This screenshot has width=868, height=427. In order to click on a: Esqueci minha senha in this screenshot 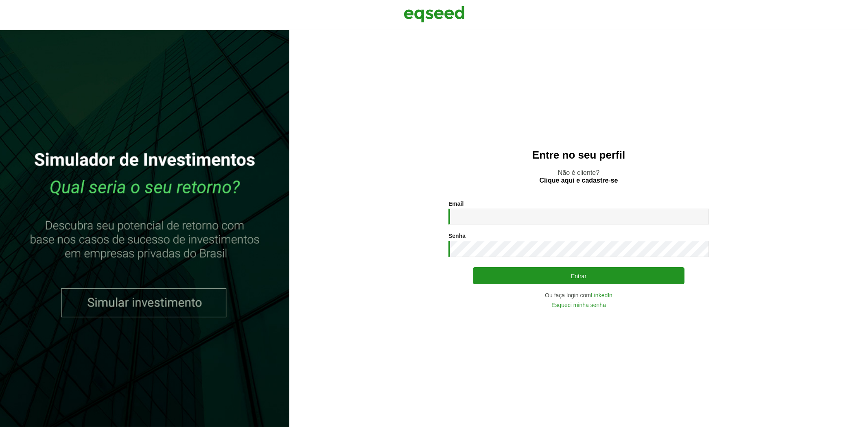, I will do `click(579, 305)`.